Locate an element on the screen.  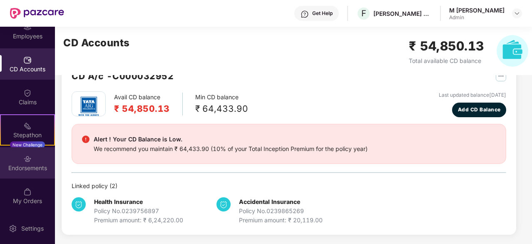
div: Policy No. 0239756897 is located at coordinates (139, 211).